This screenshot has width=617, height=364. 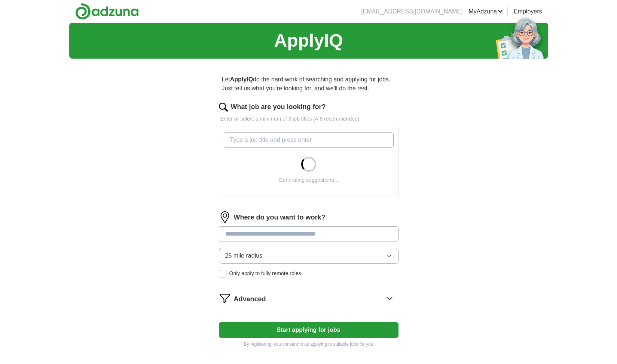 I want to click on input: Type a job title and press enter, so click(x=308, y=140).